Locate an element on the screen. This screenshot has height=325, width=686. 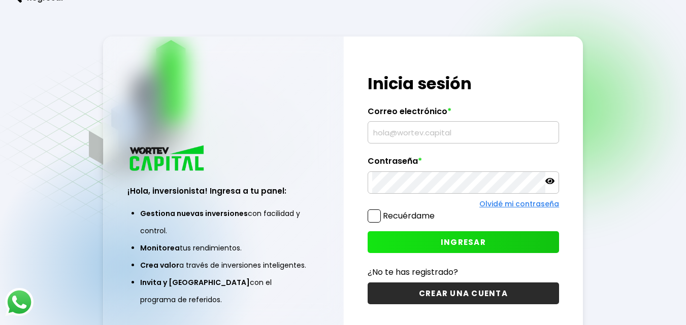
li: con el programa de referidos. is located at coordinates (223, 291).